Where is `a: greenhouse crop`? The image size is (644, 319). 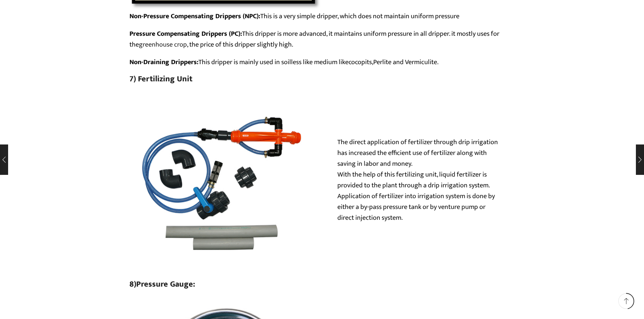 a: greenhouse crop is located at coordinates (163, 45).